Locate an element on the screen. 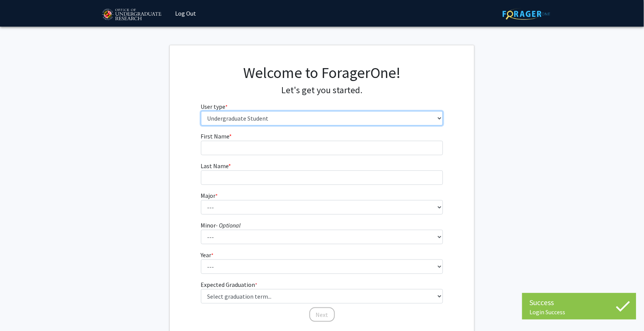  label: Minor is located at coordinates (221, 226).